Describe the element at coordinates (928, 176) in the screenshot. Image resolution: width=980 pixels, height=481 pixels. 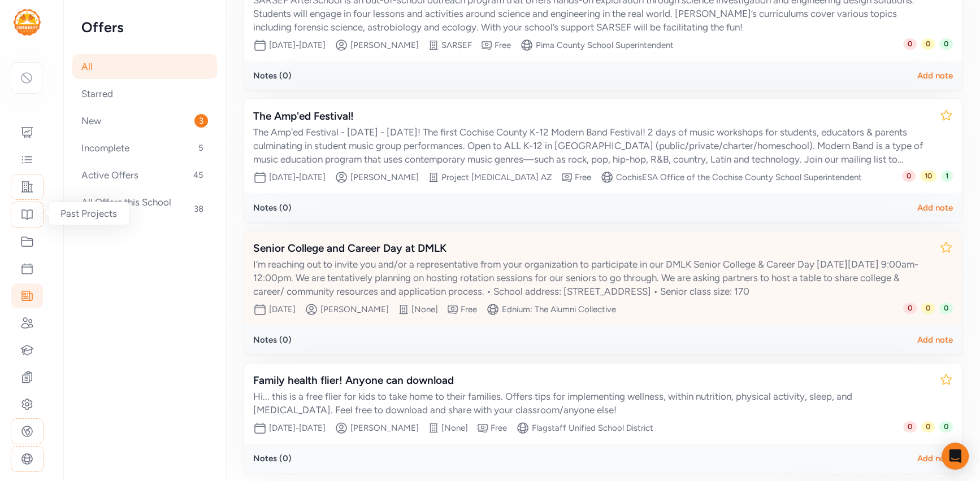
I see `span: 10` at that location.